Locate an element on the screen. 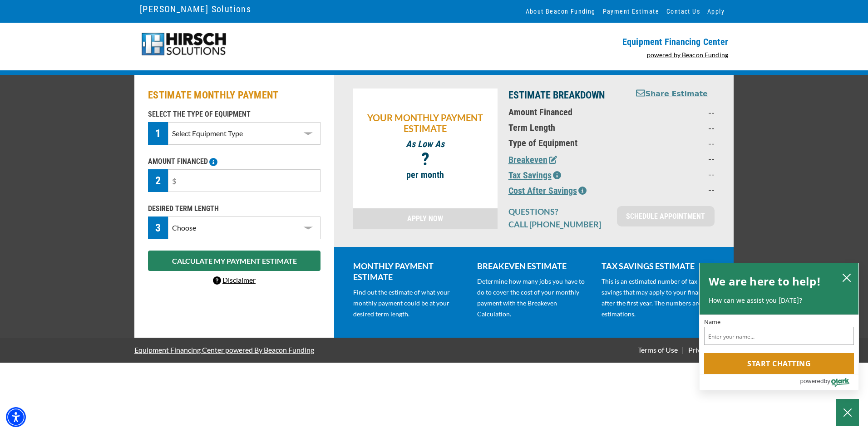  p: ESTIMATE BREAKDOWN is located at coordinates (566, 96).